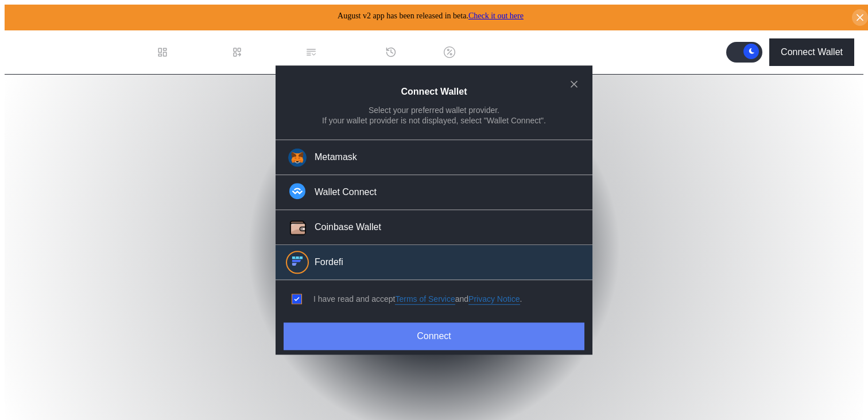  Describe the element at coordinates (269, 52) in the screenshot. I see `div: Loan Book` at that location.